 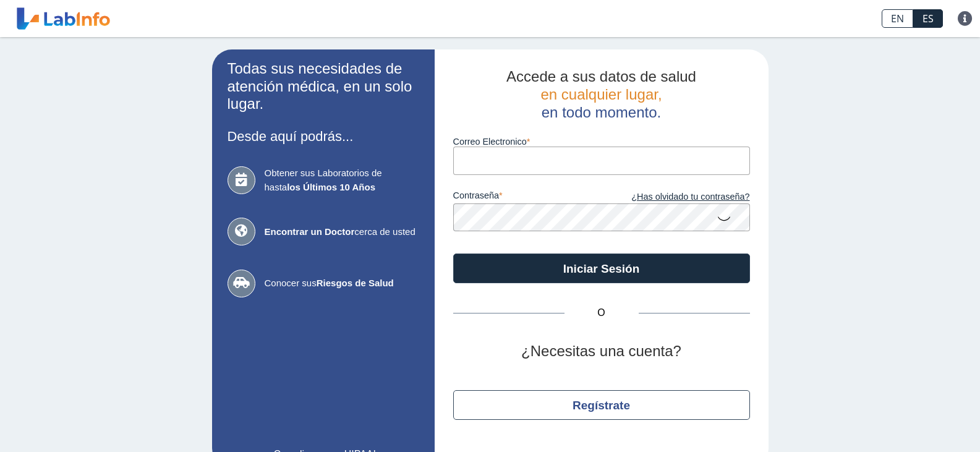 What do you see at coordinates (601, 405) in the screenshot?
I see `button: Regístrate` at bounding box center [601, 405].